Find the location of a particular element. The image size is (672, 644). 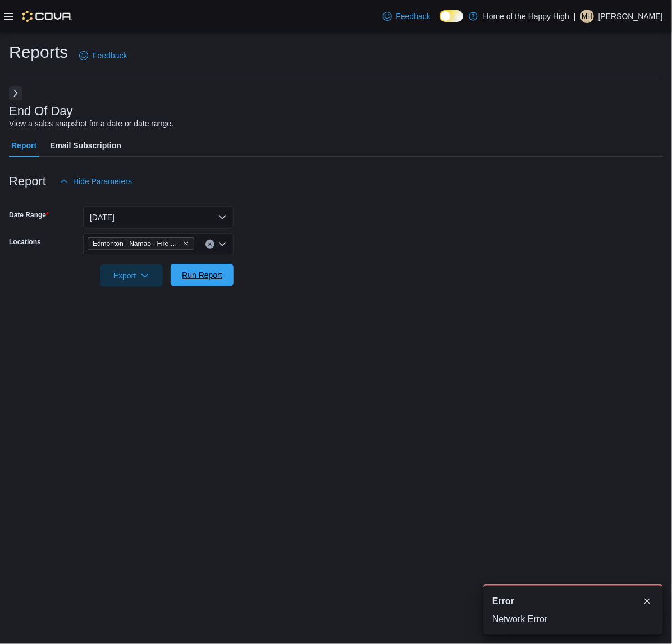

button: Open list of options is located at coordinates (222, 244).